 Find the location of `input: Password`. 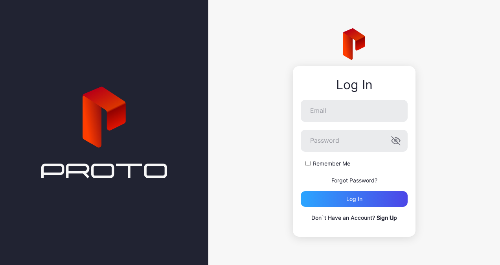

input: Password is located at coordinates (354, 141).